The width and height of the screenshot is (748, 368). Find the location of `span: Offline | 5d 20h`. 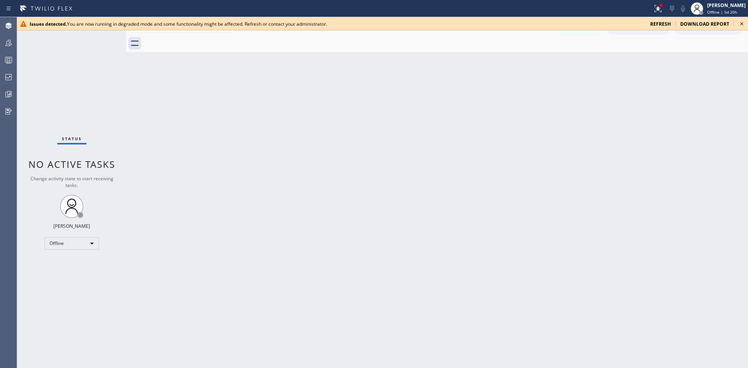

span: Offline | 5d 20h is located at coordinates (722, 12).